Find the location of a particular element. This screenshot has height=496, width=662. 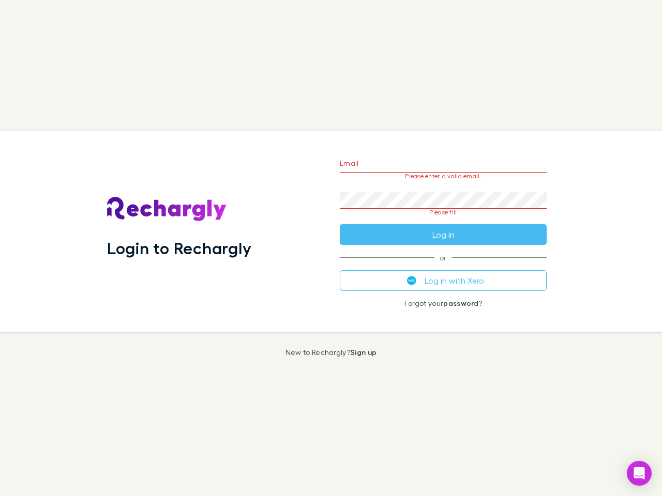

h1: Login to Rechargly is located at coordinates (179, 248).